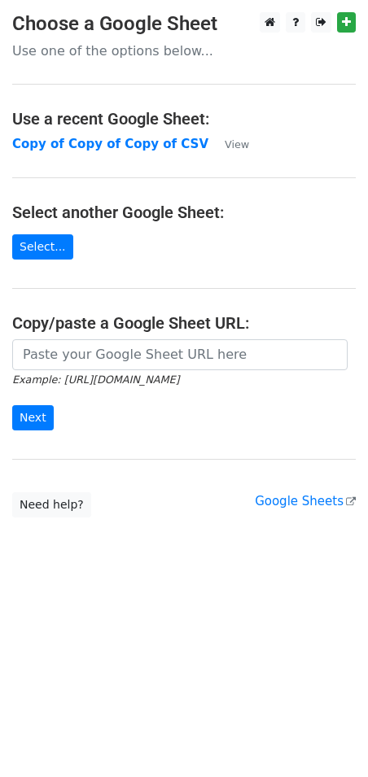  Describe the element at coordinates (237, 144) in the screenshot. I see `small: View` at that location.